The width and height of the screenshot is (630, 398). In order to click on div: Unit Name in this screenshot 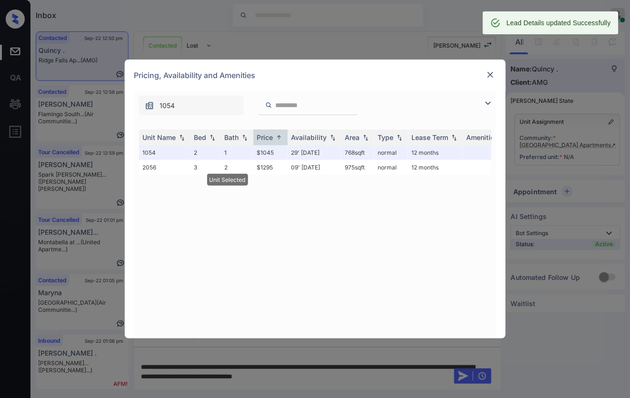, I will do `click(160, 137)`.